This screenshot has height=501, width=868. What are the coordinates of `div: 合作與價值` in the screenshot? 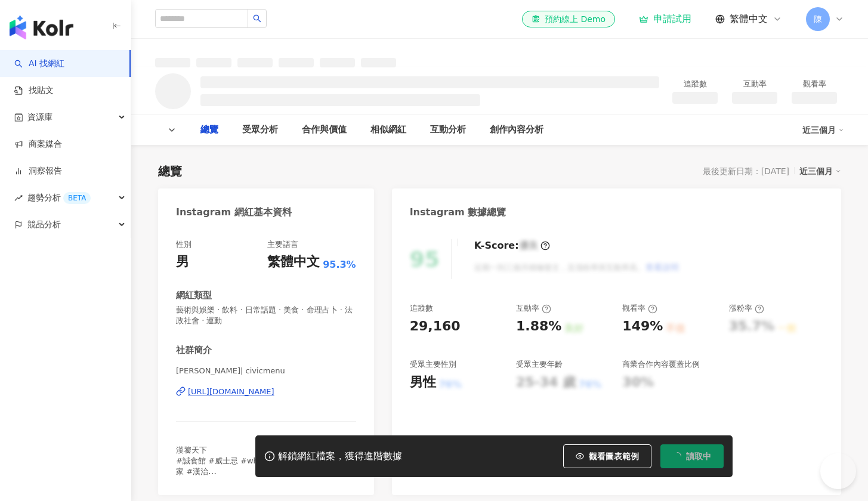 It's located at (324, 130).